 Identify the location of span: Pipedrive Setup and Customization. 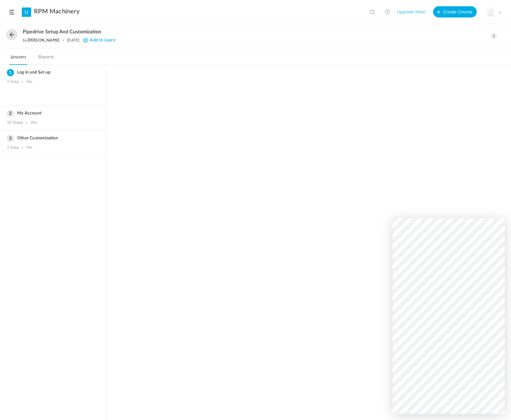
(62, 32).